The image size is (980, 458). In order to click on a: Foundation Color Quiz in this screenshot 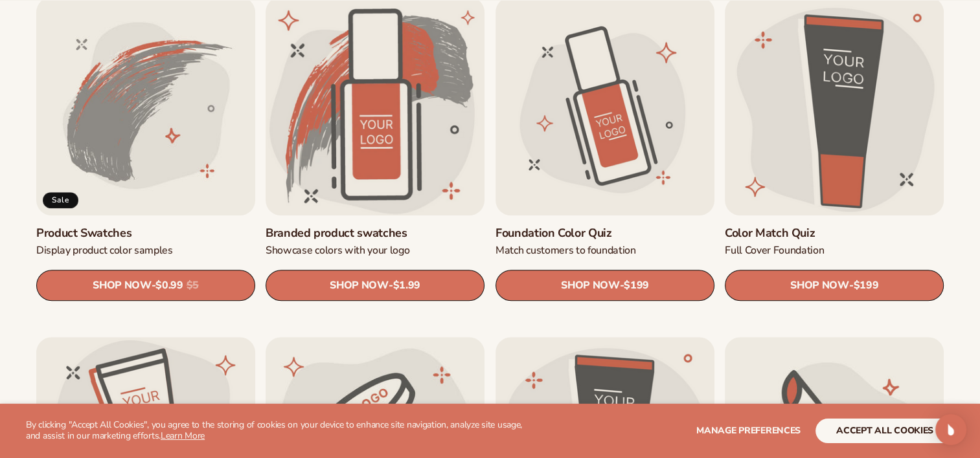, I will do `click(605, 233)`.